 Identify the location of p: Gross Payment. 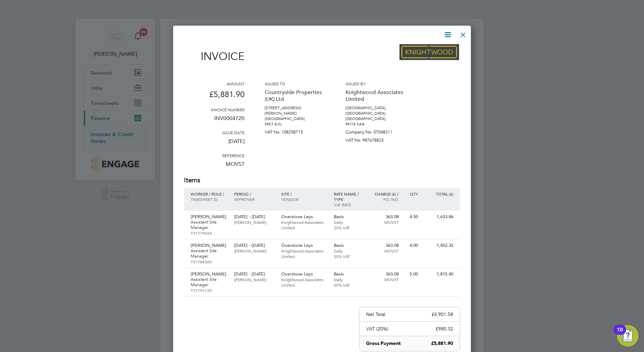
(384, 344).